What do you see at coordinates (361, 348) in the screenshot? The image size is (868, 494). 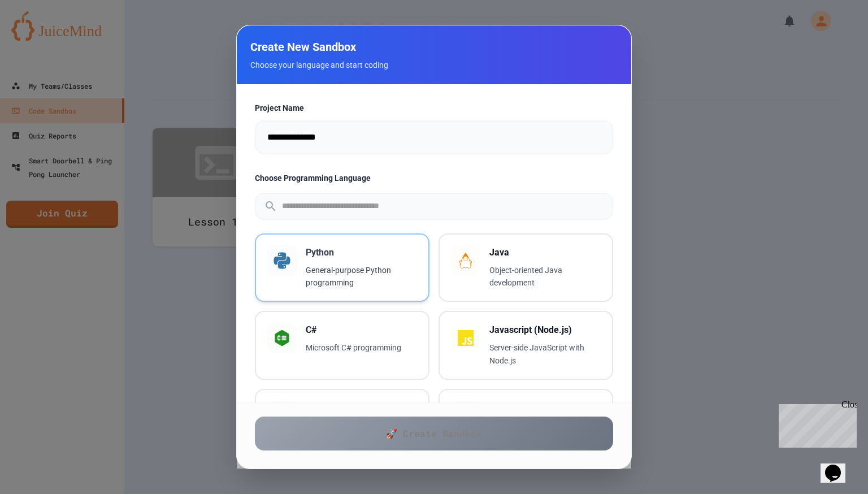 I see `p: Microsoft C# programming` at bounding box center [361, 348].